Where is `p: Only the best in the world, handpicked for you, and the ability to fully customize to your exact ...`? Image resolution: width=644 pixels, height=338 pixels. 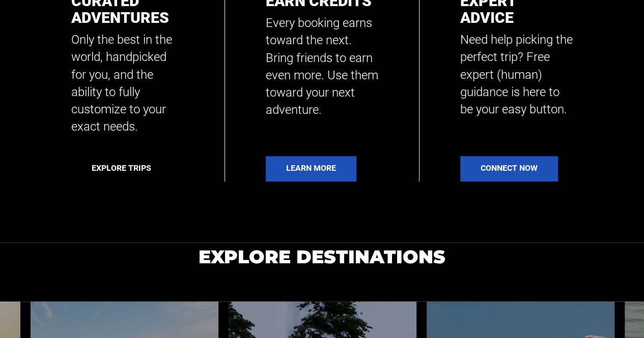
p: Only the best in the world, handpicked for you, and the ability to fully customize to your exact ... is located at coordinates (127, 84).